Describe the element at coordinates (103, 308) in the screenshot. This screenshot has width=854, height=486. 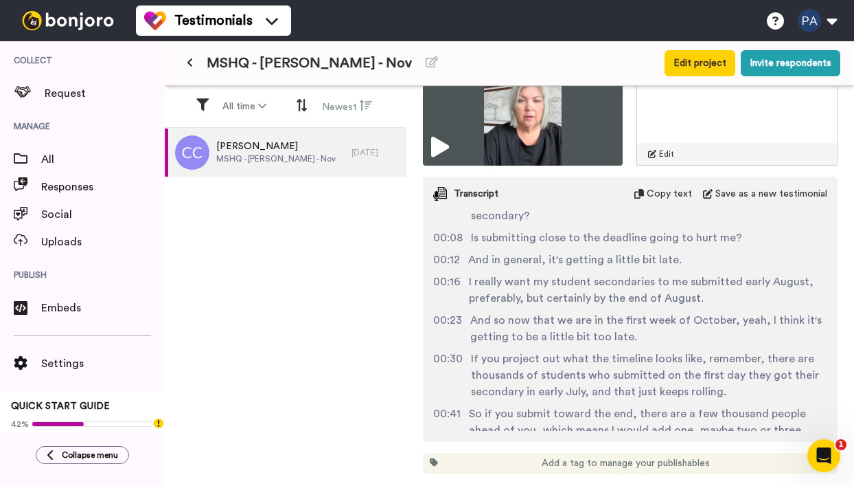
I see `span: Embeds` at that location.